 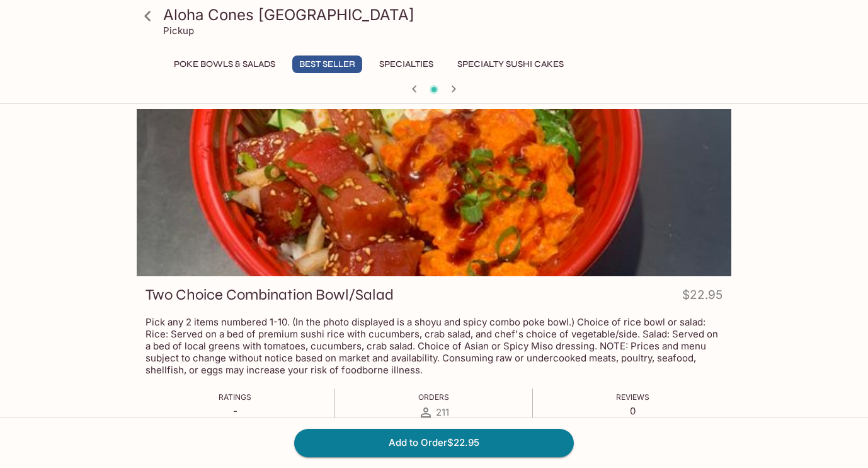 I want to click on p: 0, so click(x=632, y=411).